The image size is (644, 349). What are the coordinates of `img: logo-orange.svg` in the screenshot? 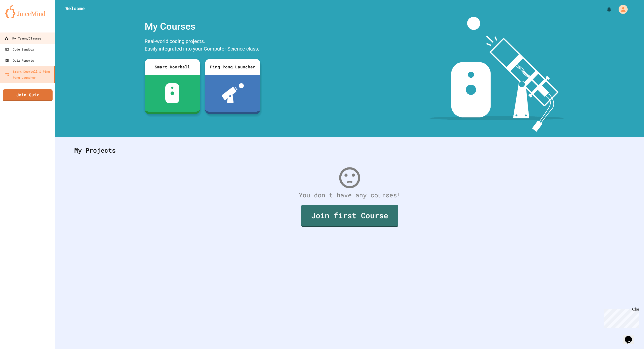 It's located at (28, 11).